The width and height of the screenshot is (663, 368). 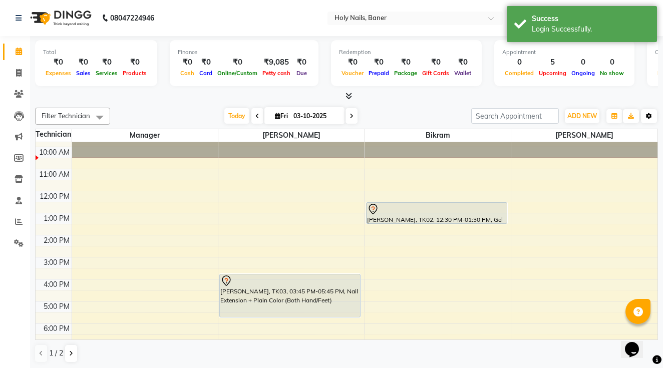 I want to click on div: 2:00 PM, so click(x=57, y=240).